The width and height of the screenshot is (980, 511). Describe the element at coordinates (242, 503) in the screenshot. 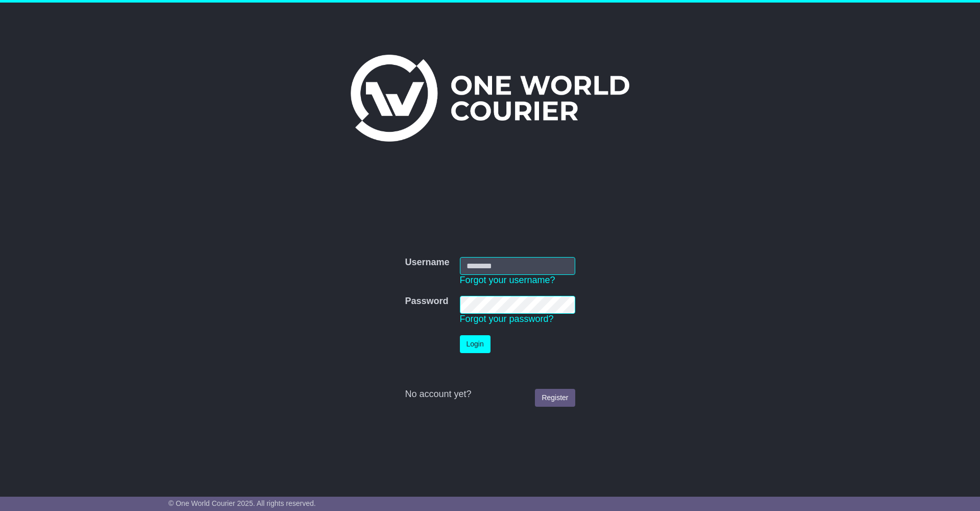

I see `span: © One World Courier 2025. All rights reserved.` at that location.